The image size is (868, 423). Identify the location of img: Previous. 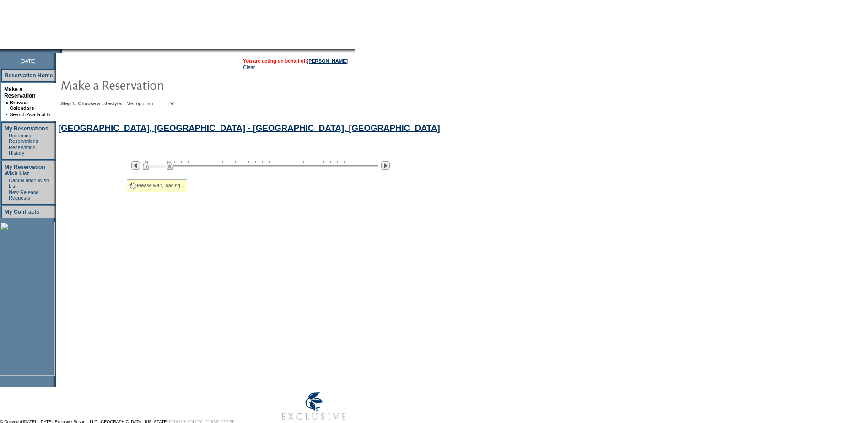
(135, 165).